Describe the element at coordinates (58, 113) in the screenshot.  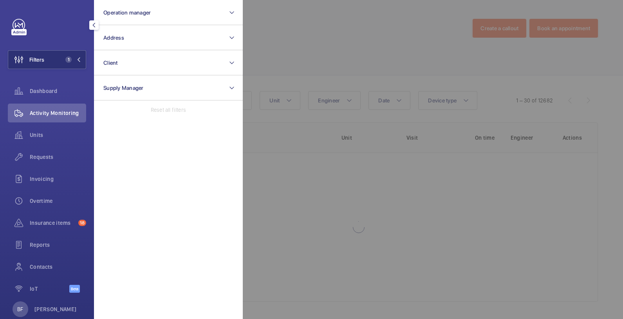
I see `span: Activity Monitoring` at that location.